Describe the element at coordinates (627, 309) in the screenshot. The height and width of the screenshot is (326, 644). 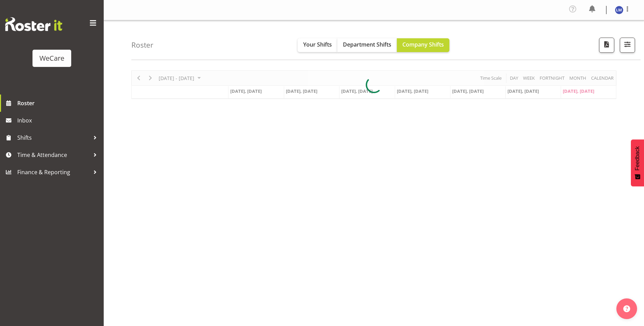
I see `img: help-xxl-2.png` at that location.